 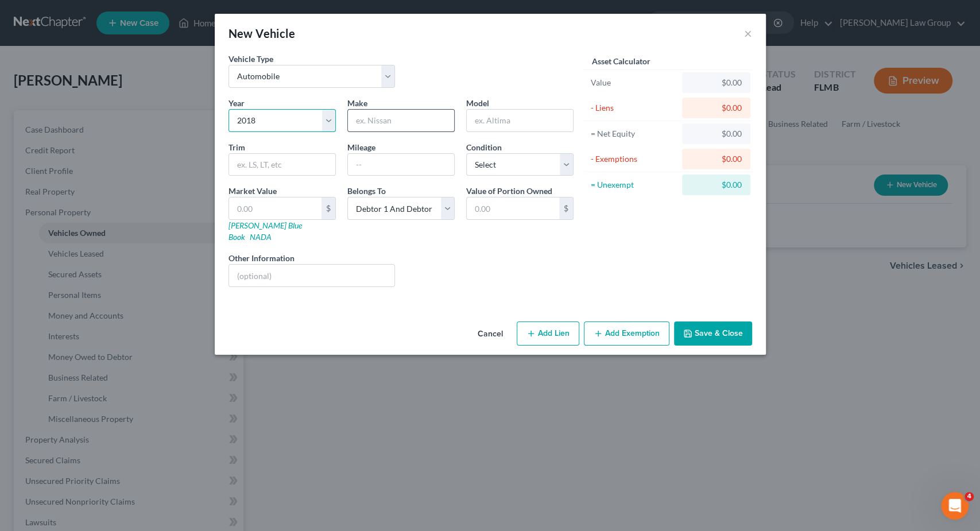 I want to click on label: Vehicle Type, so click(x=251, y=58).